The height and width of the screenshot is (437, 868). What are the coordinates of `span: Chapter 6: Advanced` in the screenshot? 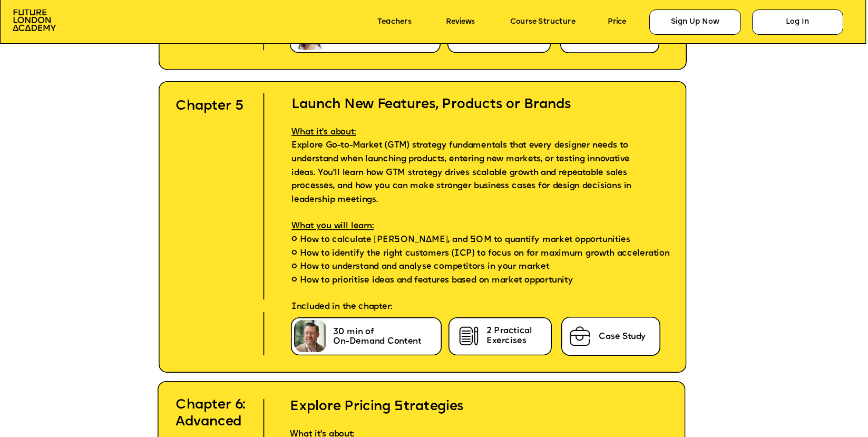 It's located at (213, 413).